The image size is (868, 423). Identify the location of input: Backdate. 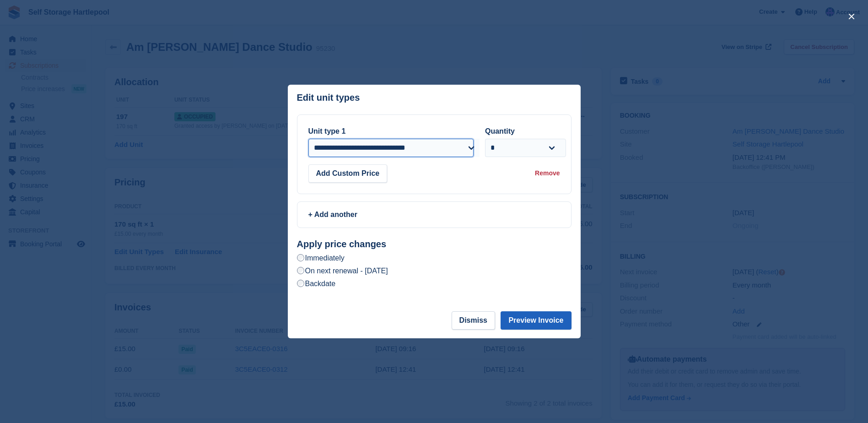
(301, 284).